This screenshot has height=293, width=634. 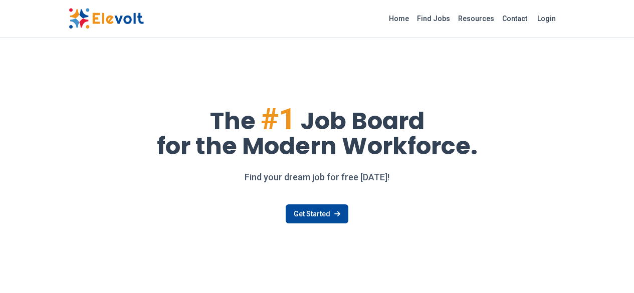 I want to click on span: #1, so click(x=278, y=119).